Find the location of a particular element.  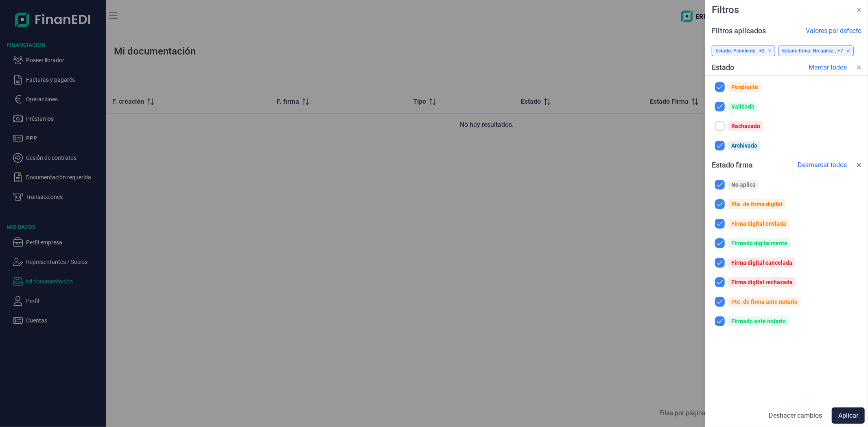

button: Firma digital rechazada is located at coordinates (787, 282).